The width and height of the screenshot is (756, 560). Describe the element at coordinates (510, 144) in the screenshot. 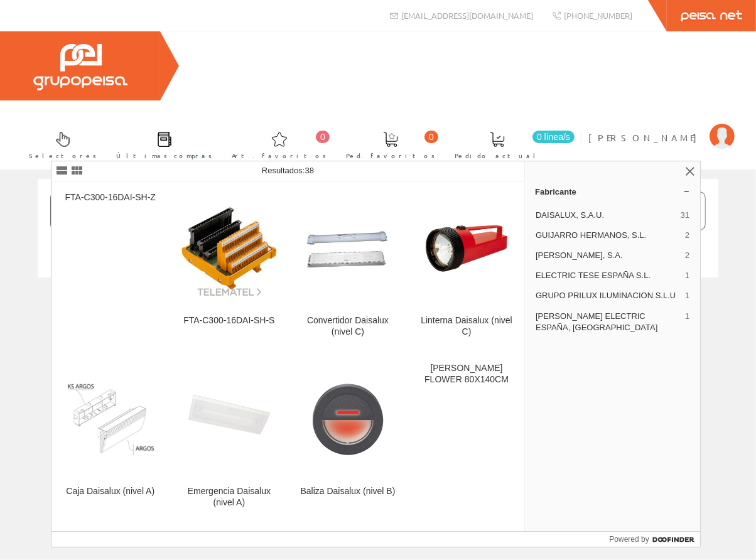

I see `a: 0 línea/s Pedido actual` at that location.